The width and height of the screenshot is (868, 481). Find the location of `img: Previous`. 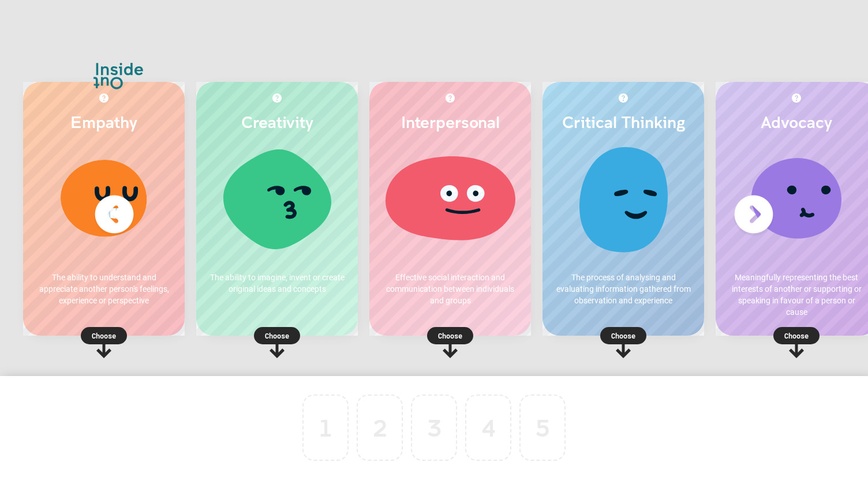

img: Previous is located at coordinates (115, 215).